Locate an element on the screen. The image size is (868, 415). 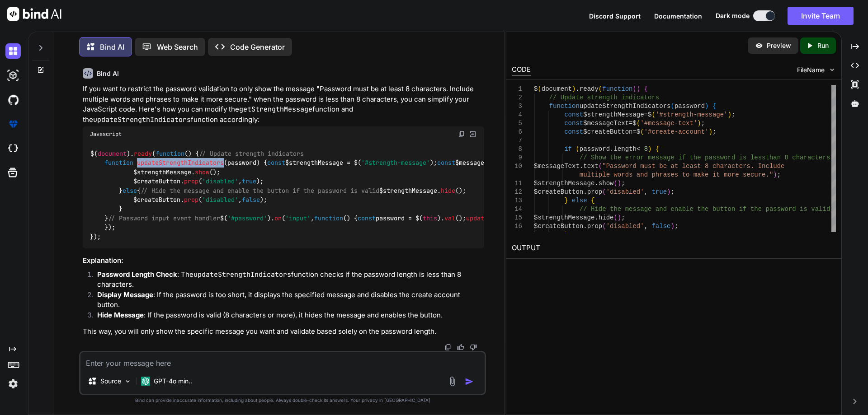
strong: Display Message is located at coordinates (125, 294).